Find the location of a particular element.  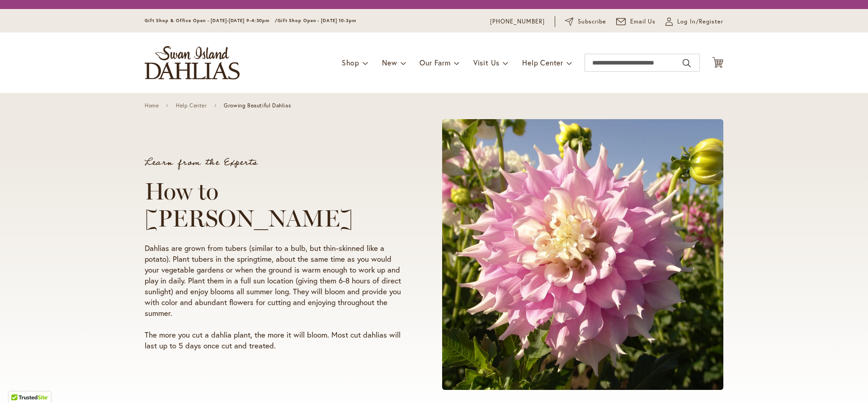

span: Log In/Register is located at coordinates (700, 22).